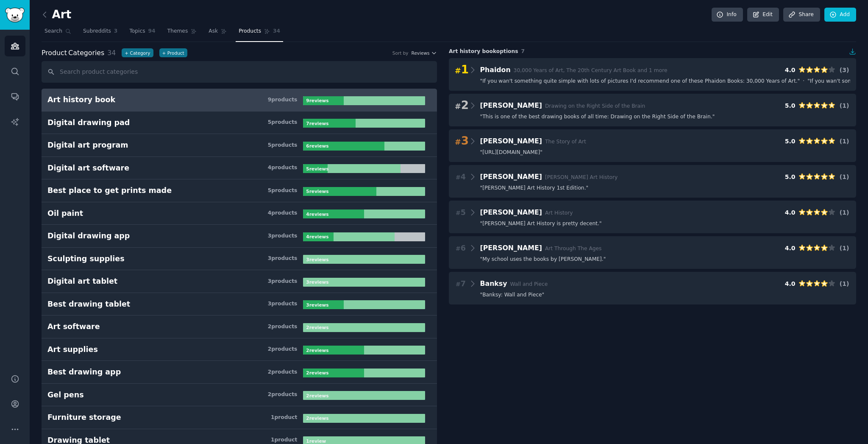 Image resolution: width=868 pixels, height=444 pixels. Describe the element at coordinates (239, 214) in the screenshot. I see `a: Oil paint4products4reviews` at that location.